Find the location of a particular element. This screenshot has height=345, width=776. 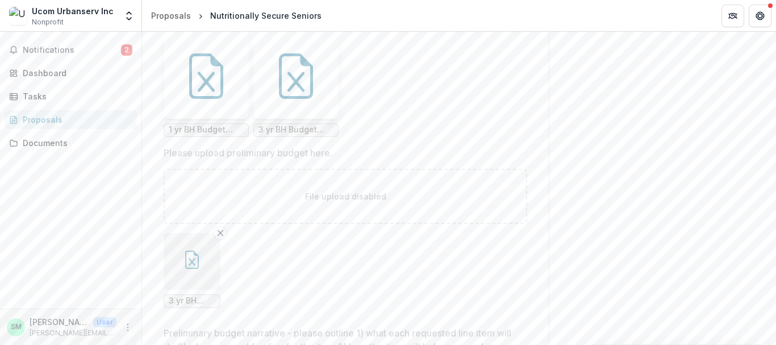

span: Notifications is located at coordinates (72, 50).